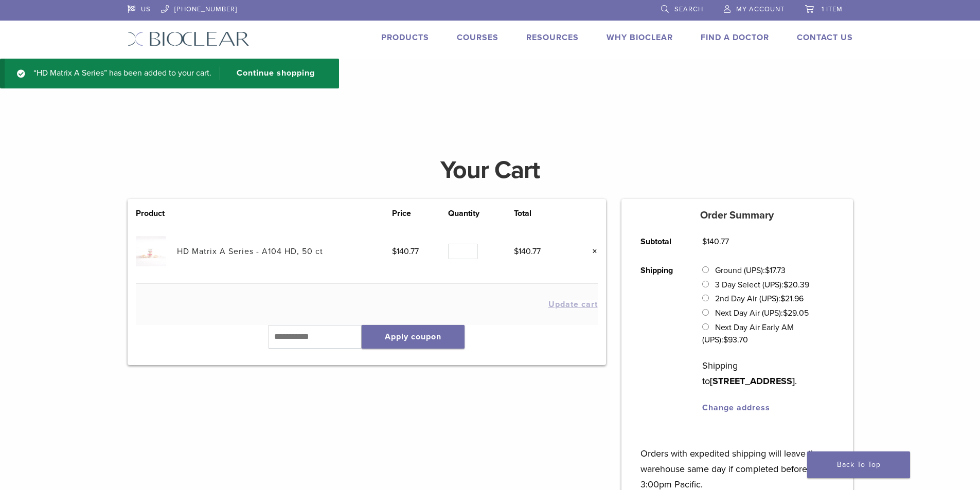  What do you see at coordinates (420, 213) in the screenshot?
I see `th: Price` at bounding box center [420, 213].